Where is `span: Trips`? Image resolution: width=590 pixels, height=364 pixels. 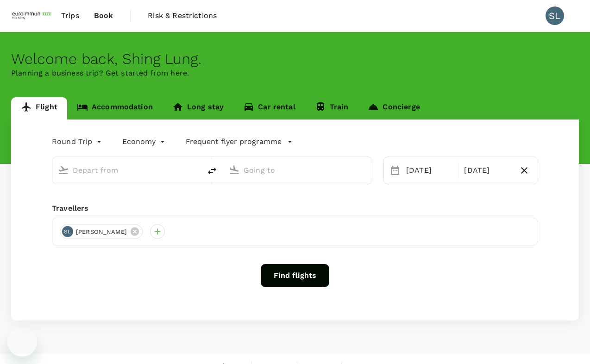
span: Trips is located at coordinates (70, 16).